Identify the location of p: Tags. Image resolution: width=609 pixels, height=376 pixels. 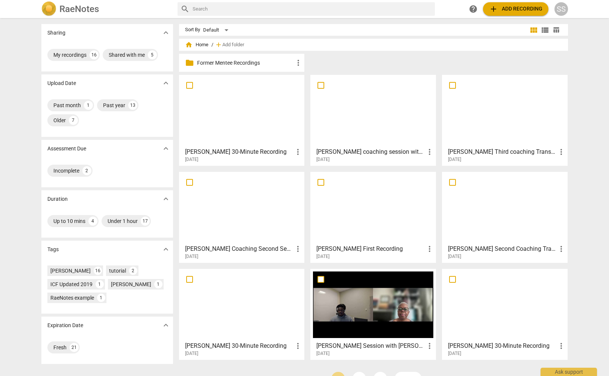
(53, 249).